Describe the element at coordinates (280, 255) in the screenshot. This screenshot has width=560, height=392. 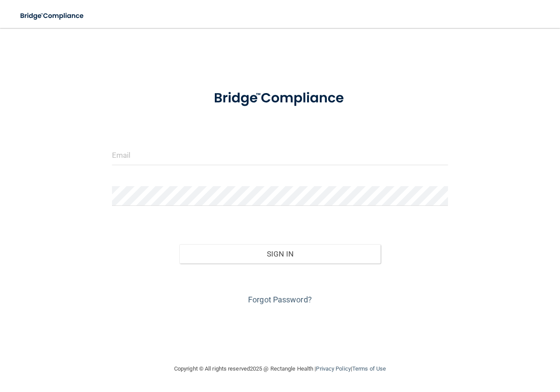
I see `button: Sign In` at that location.